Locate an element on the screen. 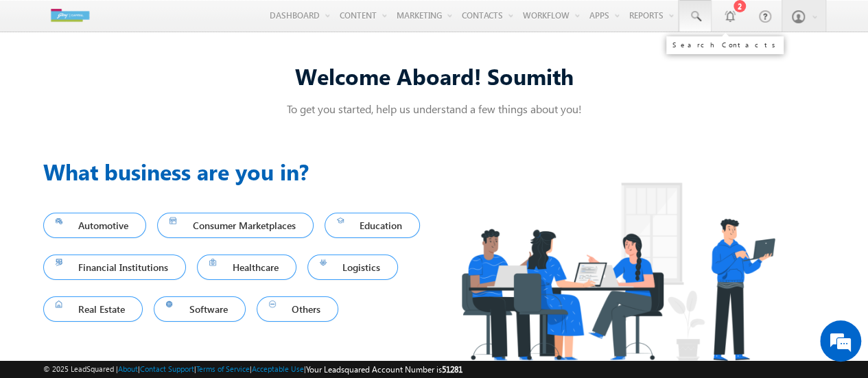 The height and width of the screenshot is (378, 868). span: Education is located at coordinates (373, 225).